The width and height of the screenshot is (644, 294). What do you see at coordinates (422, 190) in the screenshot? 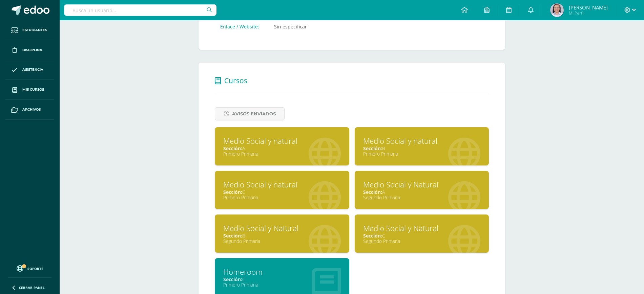
I see `a: Medio Social y NaturalSección:ASegundo Primaria` at bounding box center [422, 190].